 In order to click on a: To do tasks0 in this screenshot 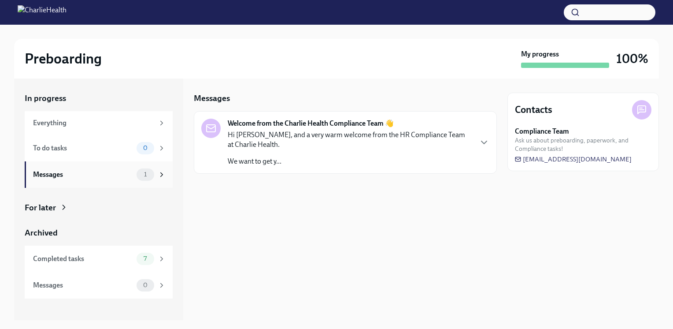, I will do `click(99, 148)`.